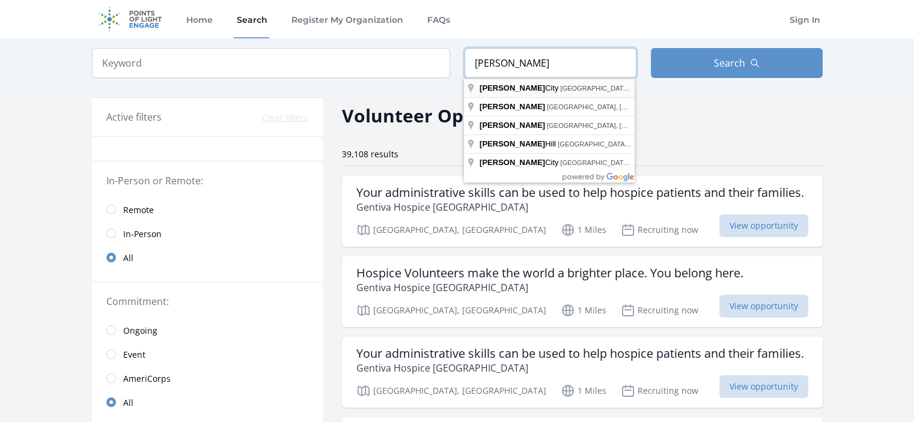  I want to click on a: Event, so click(207, 355).